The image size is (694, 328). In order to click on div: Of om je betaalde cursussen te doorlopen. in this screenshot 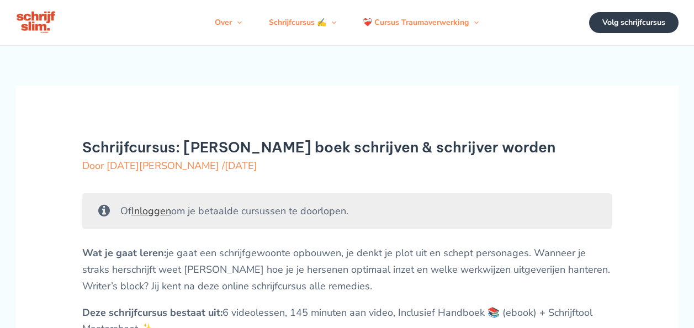, I will do `click(347, 211)`.